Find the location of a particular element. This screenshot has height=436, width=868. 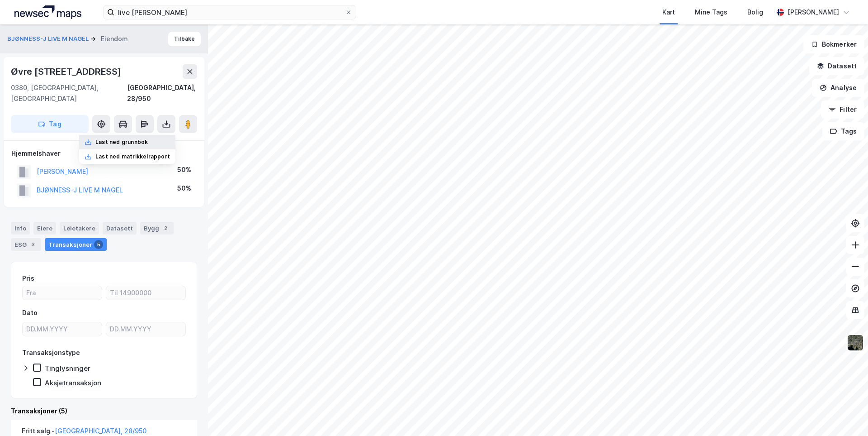

button: BJØNNESS-J LIVE M NAGEL is located at coordinates (49, 39).